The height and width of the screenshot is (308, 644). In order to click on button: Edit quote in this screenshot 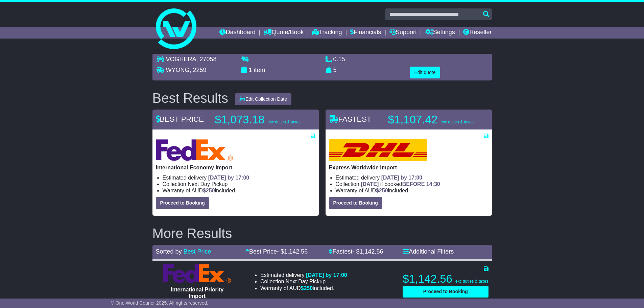, I will do `click(425, 72)`.